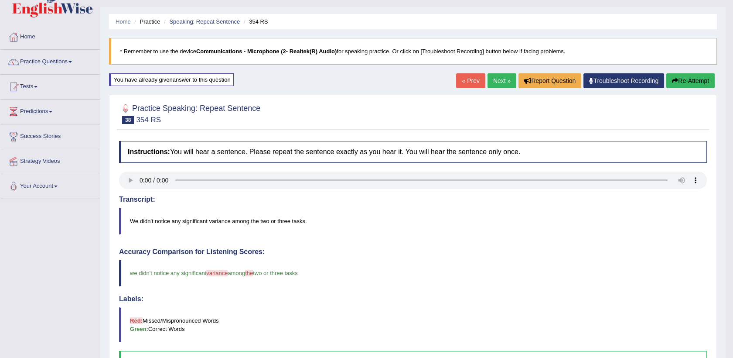 The width and height of the screenshot is (733, 358). What do you see at coordinates (413, 152) in the screenshot?
I see `h4: You will hear a sentence. Please repeat the sentence exactly as you hear it. You will hear the se...` at bounding box center [413, 152].